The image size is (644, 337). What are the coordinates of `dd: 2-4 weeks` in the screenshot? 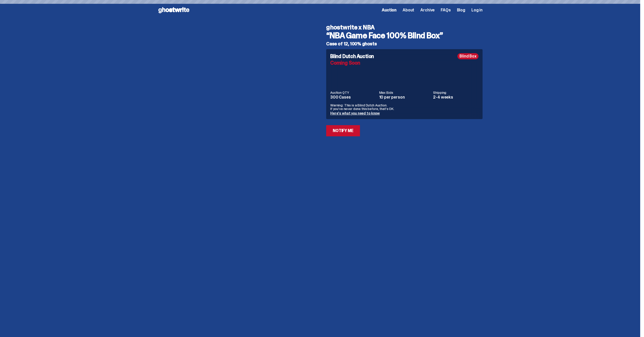 It's located at (456, 97).